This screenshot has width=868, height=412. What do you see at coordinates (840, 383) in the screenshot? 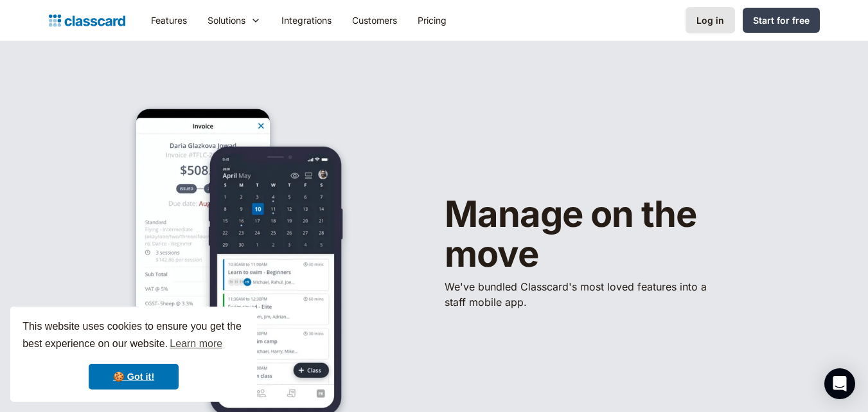
I see `div: Open Intercom Messenger` at bounding box center [840, 383].